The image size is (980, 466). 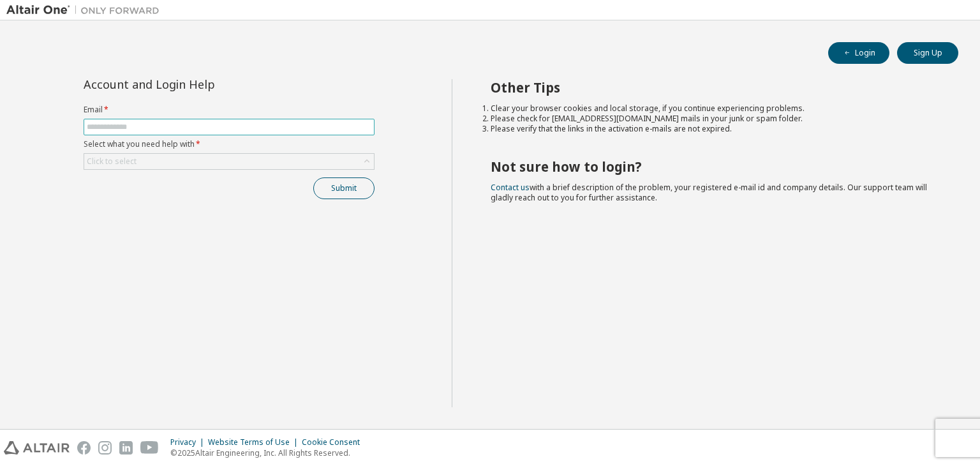 I want to click on div: Cookie Consent, so click(x=334, y=442).